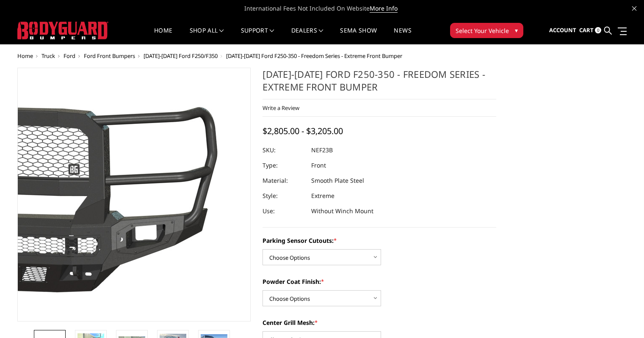 Image resolution: width=644 pixels, height=338 pixels. What do you see at coordinates (284, 196) in the screenshot?
I see `dt: Style:` at bounding box center [284, 196].